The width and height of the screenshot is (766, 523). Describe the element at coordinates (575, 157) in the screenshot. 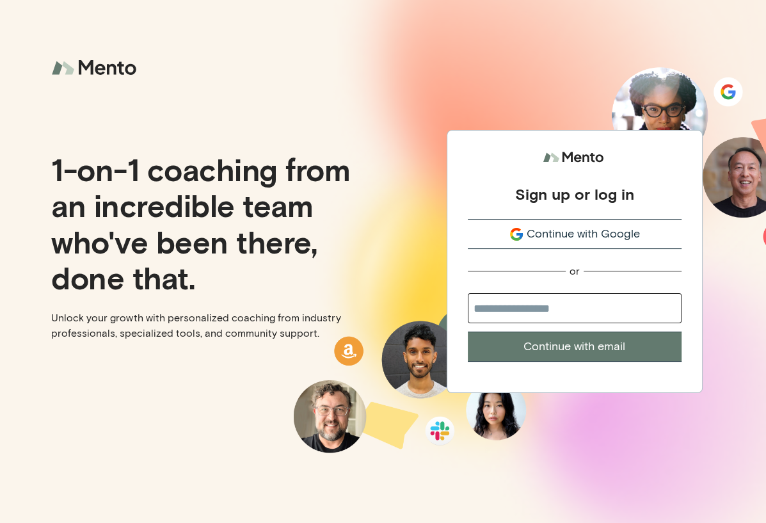

I see `img: logo.svg` at that location.